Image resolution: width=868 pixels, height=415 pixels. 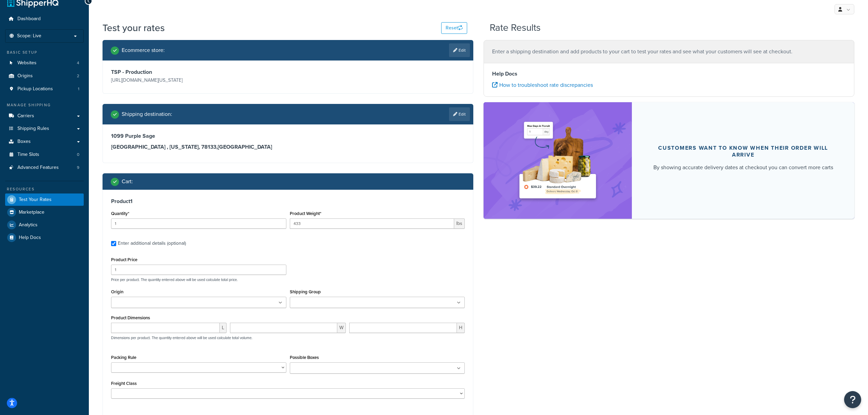 What do you see at coordinates (44, 237) in the screenshot?
I see `li: Help Docs` at bounding box center [44, 237].